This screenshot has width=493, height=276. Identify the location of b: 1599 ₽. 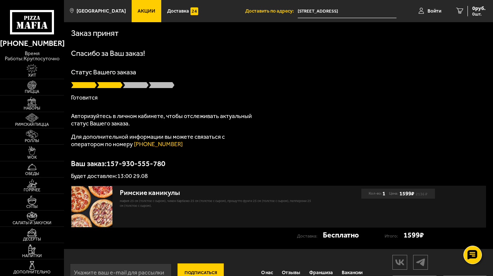
(407, 193).